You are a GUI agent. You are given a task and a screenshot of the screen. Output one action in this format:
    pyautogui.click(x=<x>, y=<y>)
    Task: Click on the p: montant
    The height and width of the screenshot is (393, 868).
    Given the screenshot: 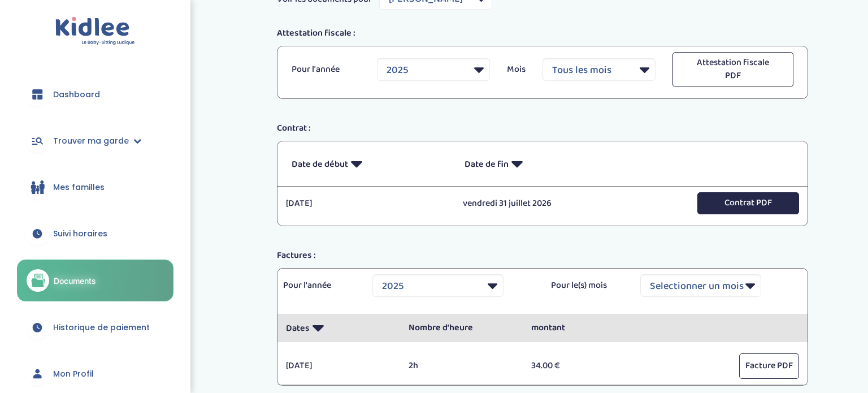 What is the action you would take?
    pyautogui.click(x=584, y=328)
    